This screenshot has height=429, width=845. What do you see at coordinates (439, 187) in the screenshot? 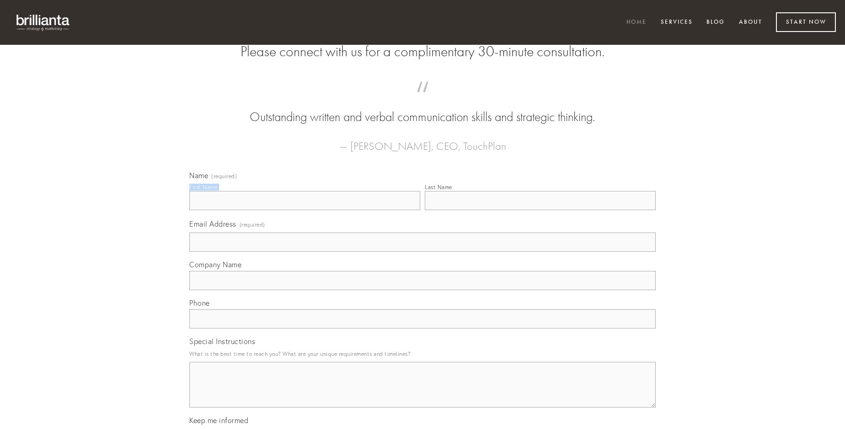
I see `div: Last Name` at bounding box center [439, 187].